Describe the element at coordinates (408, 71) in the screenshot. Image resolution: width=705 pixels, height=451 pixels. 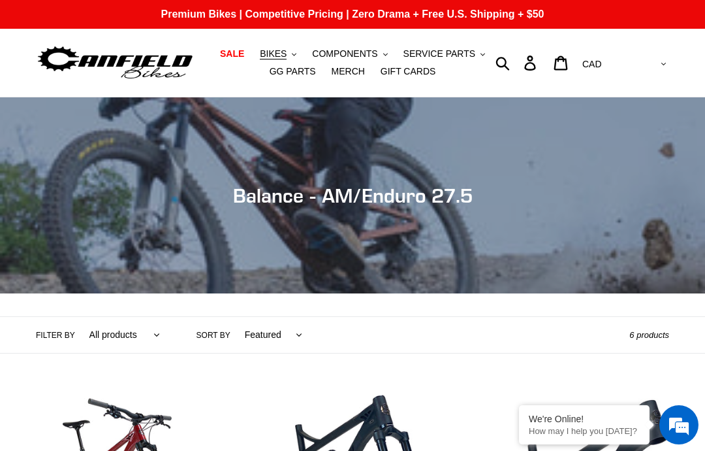
I see `span: GIFT CARDS` at that location.